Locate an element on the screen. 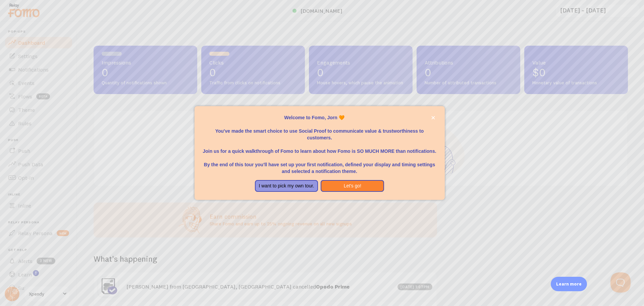 The image size is (644, 306). button: Let's go! is located at coordinates (352, 186).